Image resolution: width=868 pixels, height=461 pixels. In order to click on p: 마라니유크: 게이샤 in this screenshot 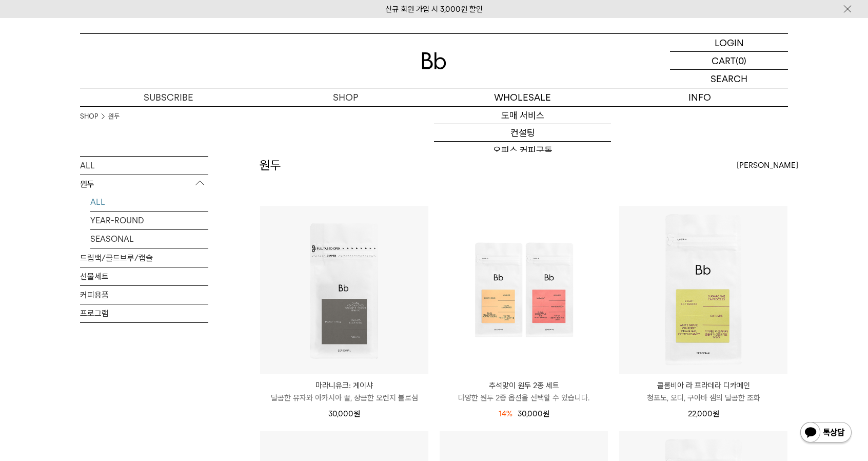, I will do `click(344, 385)`.